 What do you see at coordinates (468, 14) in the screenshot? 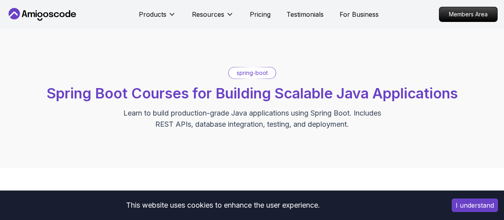
I see `p: Members Area` at bounding box center [468, 14].